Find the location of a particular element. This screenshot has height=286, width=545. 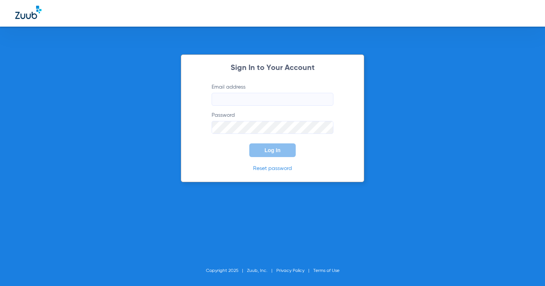

a: Terms of Use is located at coordinates (326, 271).